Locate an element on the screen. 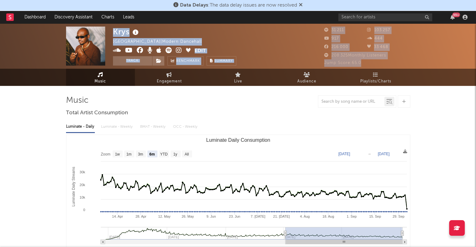  a: Live is located at coordinates (238, 77).